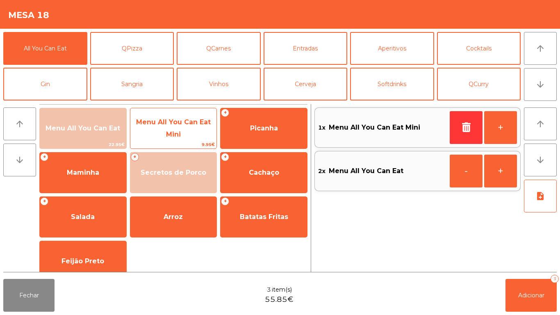 The image size is (560, 315). What do you see at coordinates (531, 295) in the screenshot?
I see `span: Adicionar` at bounding box center [531, 295].